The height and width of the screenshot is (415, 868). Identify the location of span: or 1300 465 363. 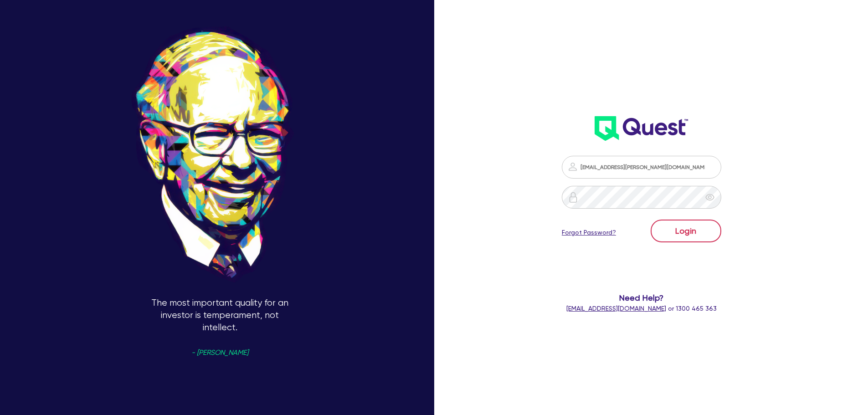
(641, 309).